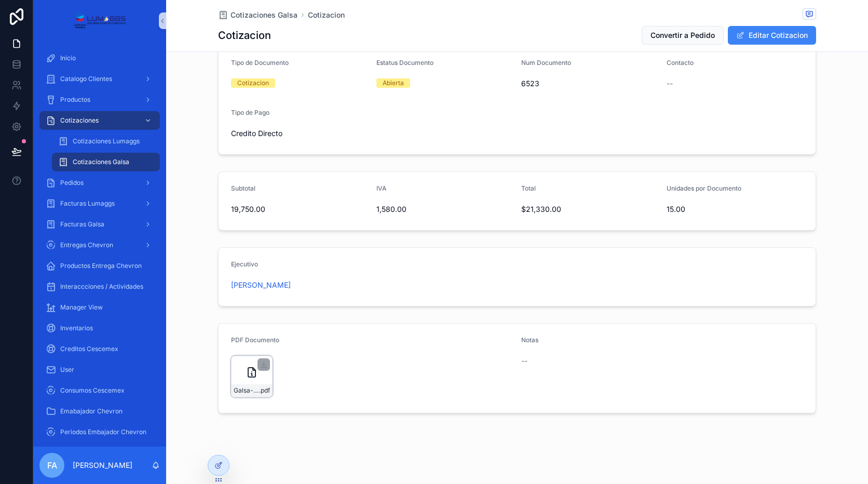 This screenshot has height=484, width=868. What do you see at coordinates (590, 83) in the screenshot?
I see `span: 6523` at bounding box center [590, 83].